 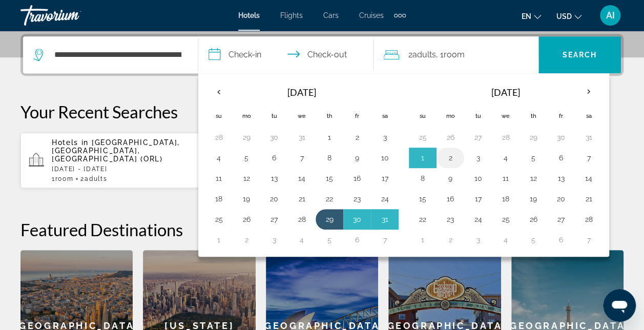 I want to click on span: 1, so click(x=63, y=179).